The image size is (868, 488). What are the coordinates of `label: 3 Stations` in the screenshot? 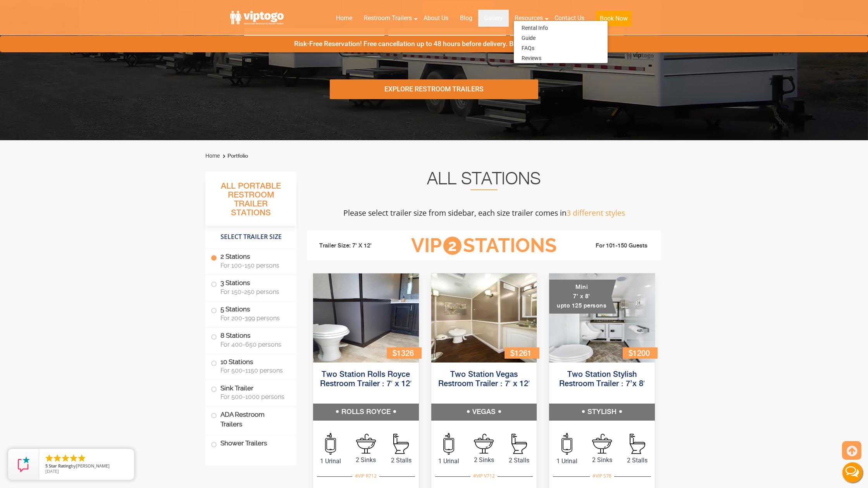 It's located at (251, 287).